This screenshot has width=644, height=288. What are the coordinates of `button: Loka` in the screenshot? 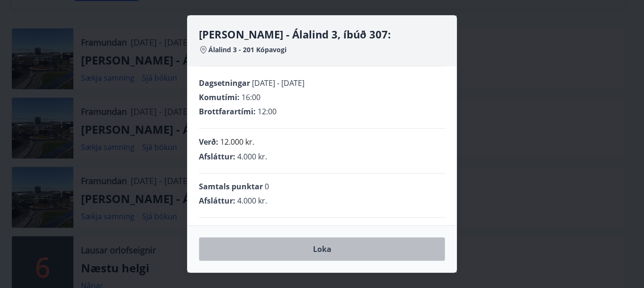 It's located at (322, 249).